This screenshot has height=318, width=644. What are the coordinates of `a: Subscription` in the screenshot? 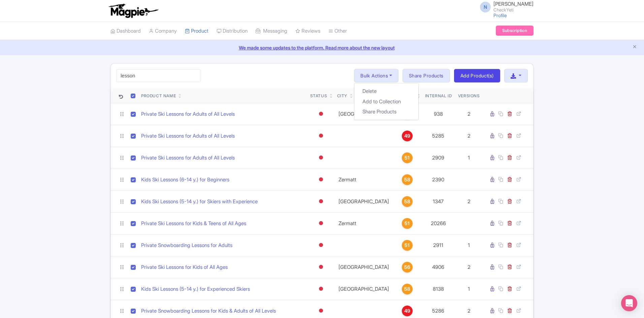 It's located at (515, 30).